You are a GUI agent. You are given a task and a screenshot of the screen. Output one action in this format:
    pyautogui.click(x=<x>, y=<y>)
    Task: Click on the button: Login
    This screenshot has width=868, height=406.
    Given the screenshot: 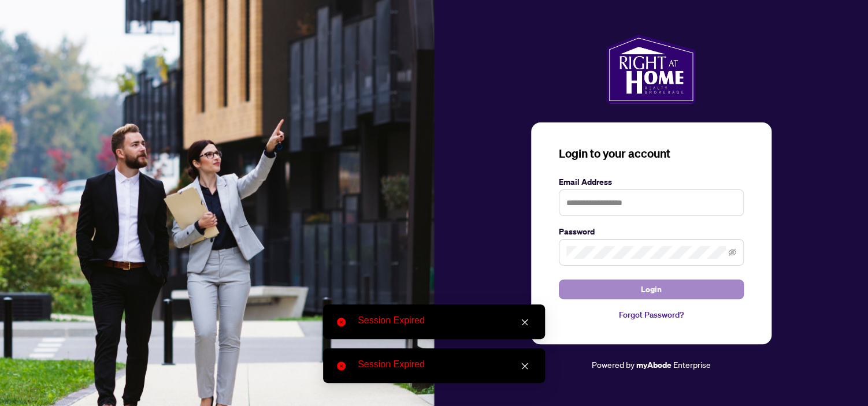 What is the action you would take?
    pyautogui.click(x=652, y=289)
    